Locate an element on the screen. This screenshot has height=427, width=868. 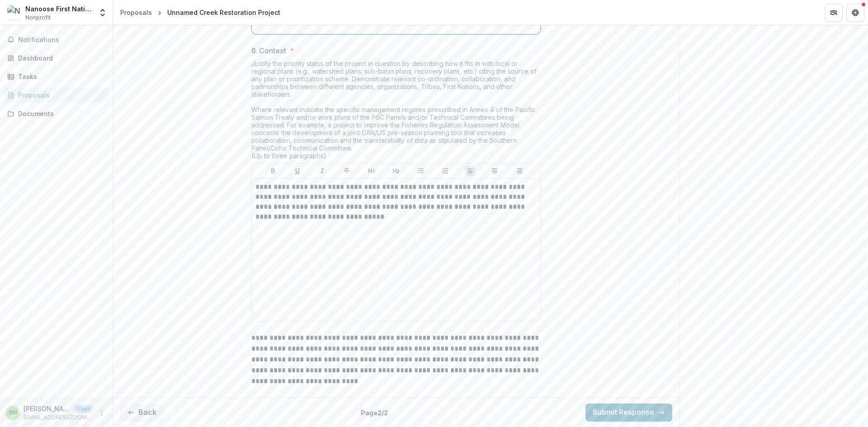
button: Align Center is located at coordinates (495, 171).